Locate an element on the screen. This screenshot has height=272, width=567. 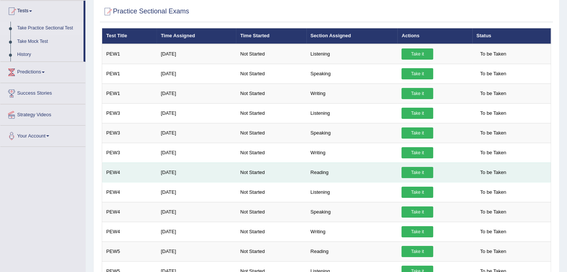
td: PEW5 is located at coordinates (129, 251).